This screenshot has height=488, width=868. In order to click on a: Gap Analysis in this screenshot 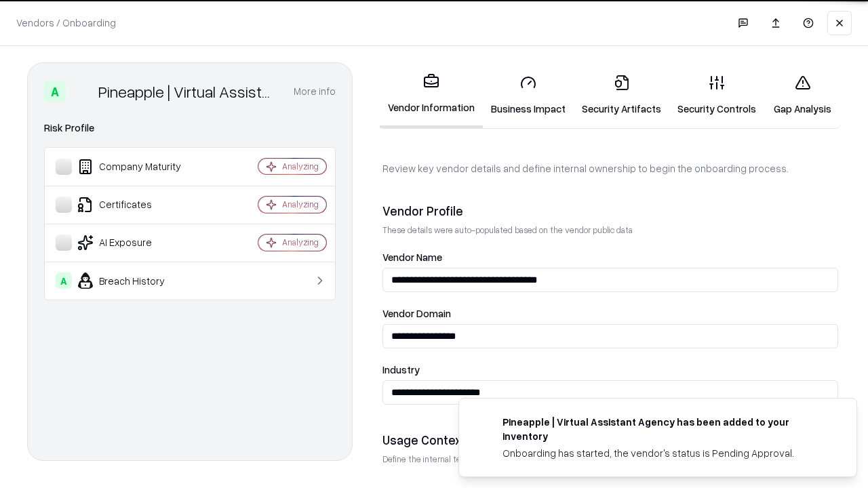, I will do `click(802, 95)`.